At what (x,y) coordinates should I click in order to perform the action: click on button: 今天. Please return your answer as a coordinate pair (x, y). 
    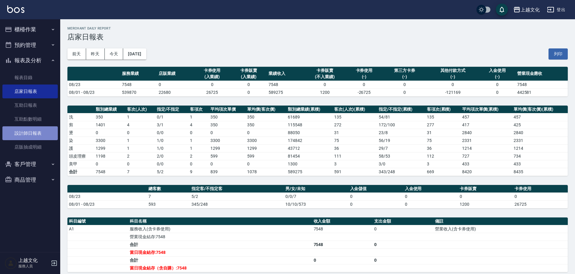
    Looking at the image, I should click on (114, 54).